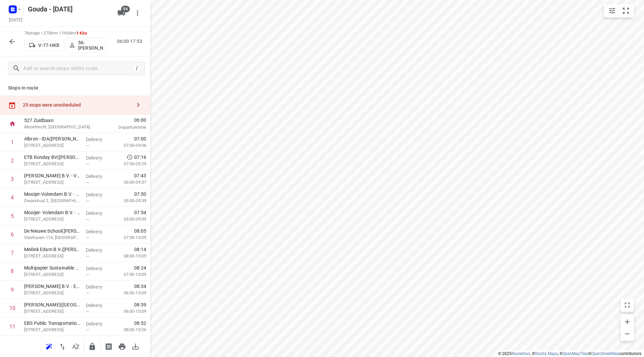 The image size is (644, 357). What do you see at coordinates (140, 268) in the screenshot?
I see `span: 08:24` at bounding box center [140, 268].